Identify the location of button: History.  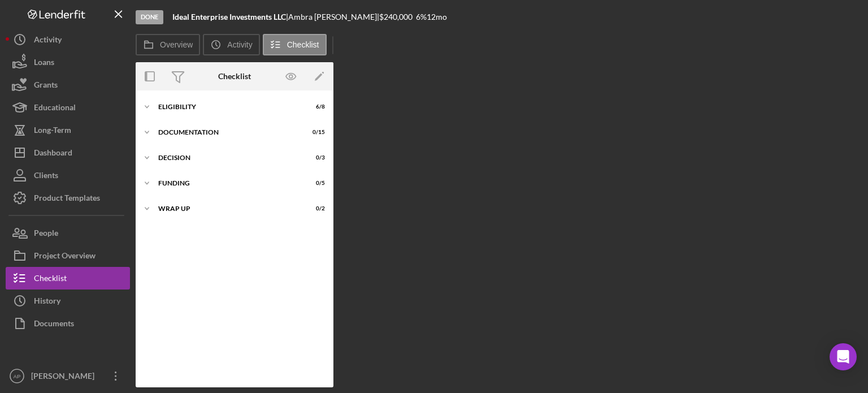
(68, 301).